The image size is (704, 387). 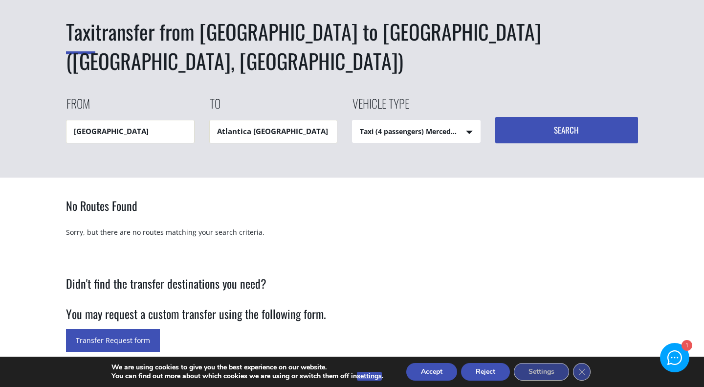 What do you see at coordinates (248, 376) in the screenshot?
I see `p: You can find out more about which cookies we are using or switch them off in .` at bounding box center [248, 376].